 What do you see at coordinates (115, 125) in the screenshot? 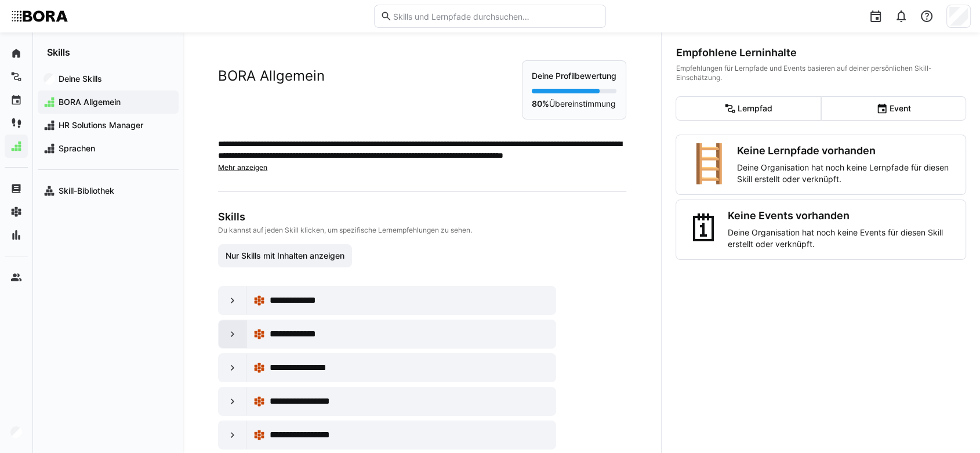
I see `span: HR Solutions Manager` at bounding box center [115, 125].